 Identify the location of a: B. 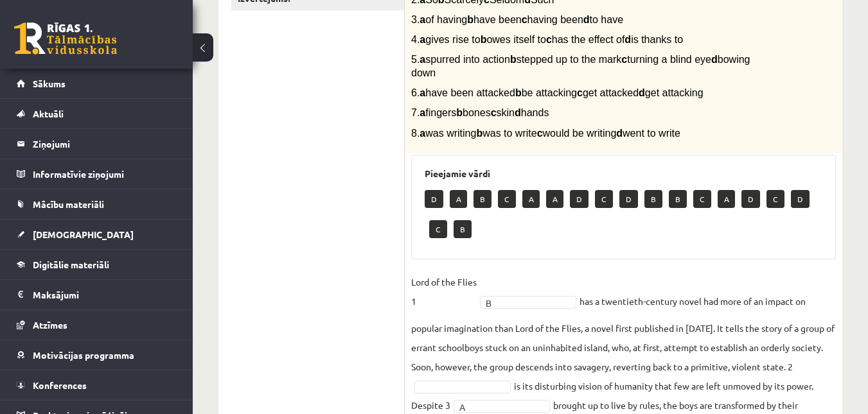
(528, 302).